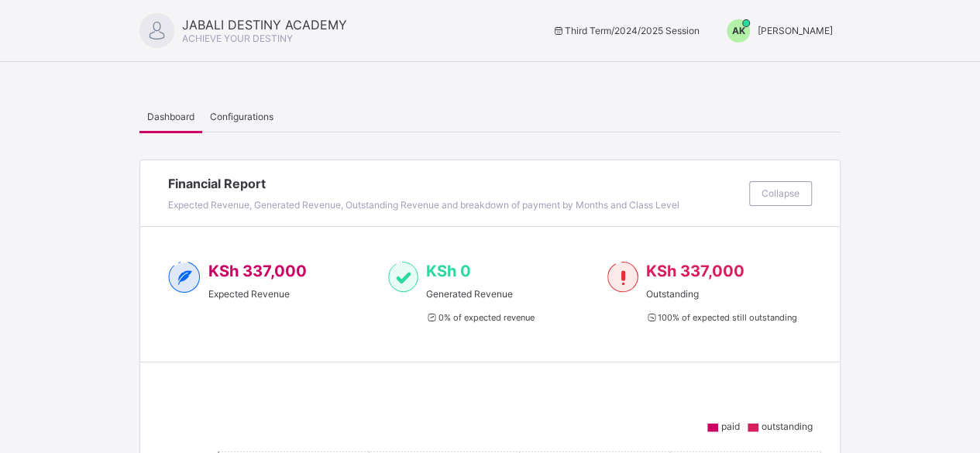 The height and width of the screenshot is (453, 980). I want to click on span: Expected Revenue, so click(257, 294).